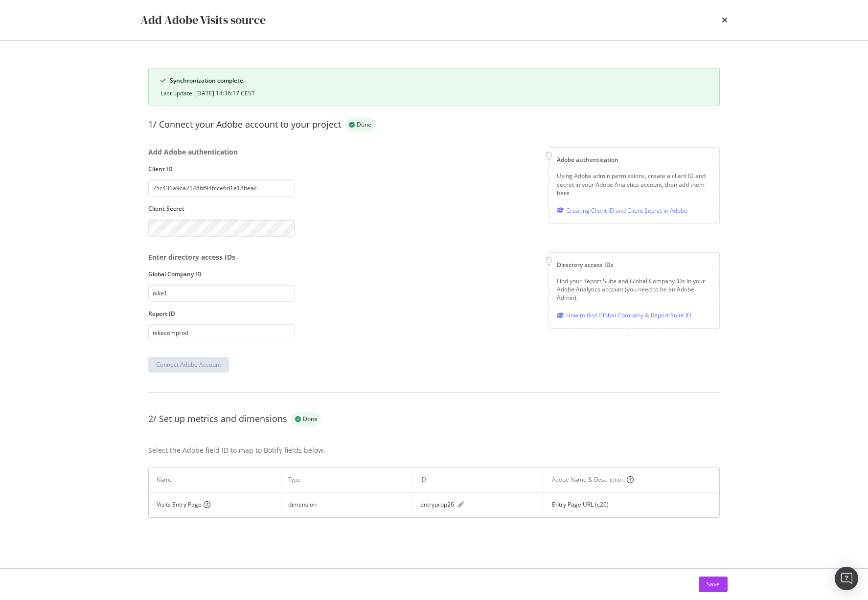 This screenshot has width=868, height=600. I want to click on div: Open Intercom Messenger, so click(846, 579).